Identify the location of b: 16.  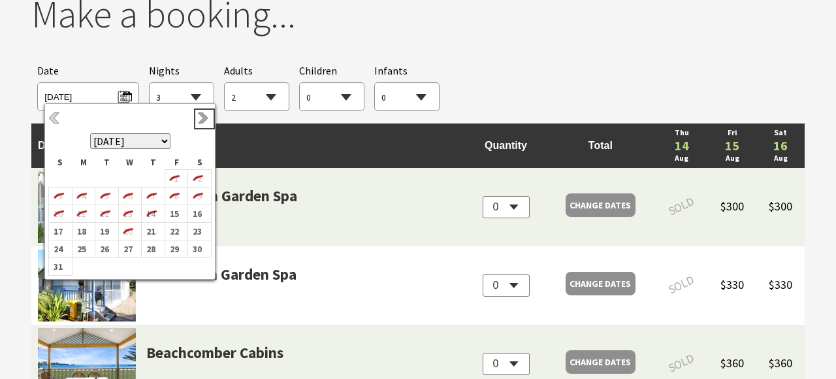
(197, 214).